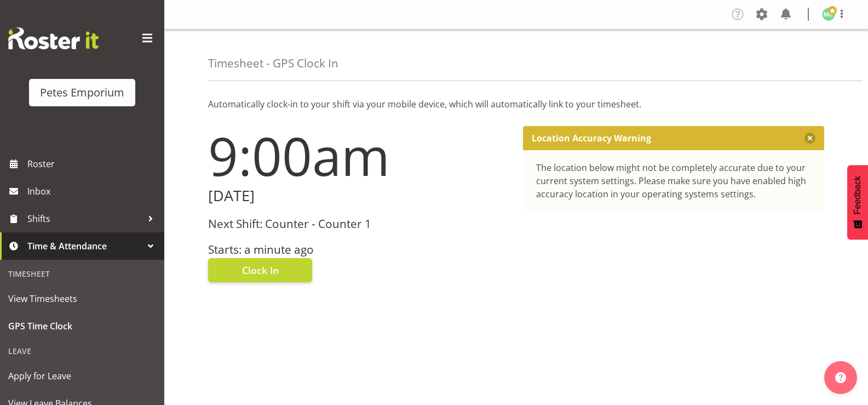 The width and height of the screenshot is (868, 405). What do you see at coordinates (85, 219) in the screenshot?
I see `span: Shifts` at bounding box center [85, 219].